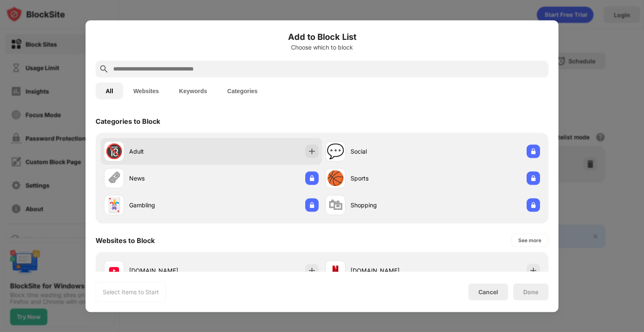  Describe the element at coordinates (145, 90) in the screenshot. I see `button: Websites` at that location.